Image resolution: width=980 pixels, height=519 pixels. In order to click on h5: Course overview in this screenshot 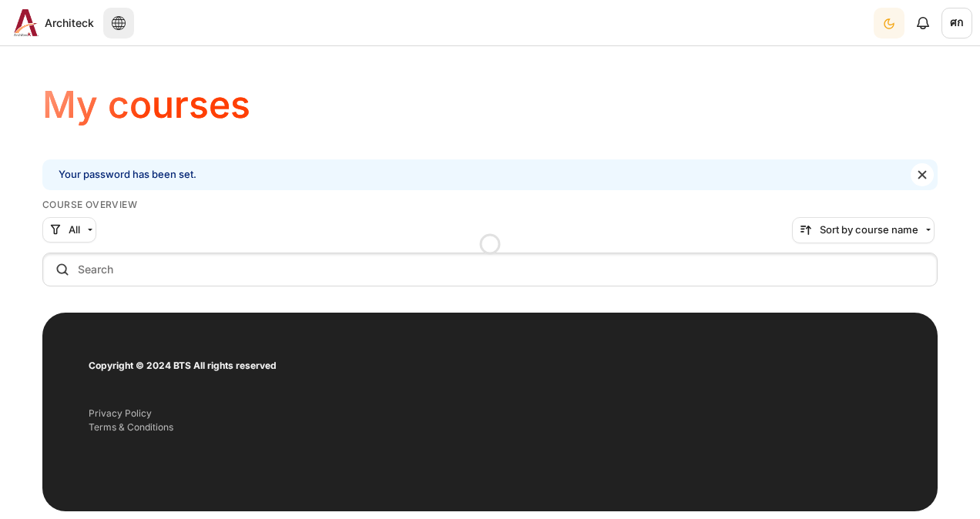, I will do `click(490, 205)`.